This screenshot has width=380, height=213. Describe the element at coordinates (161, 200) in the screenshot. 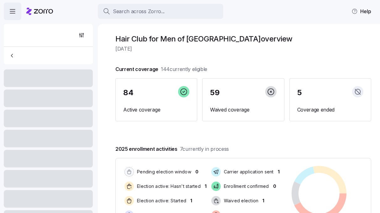

I see `span: Election active: Started` at that location.